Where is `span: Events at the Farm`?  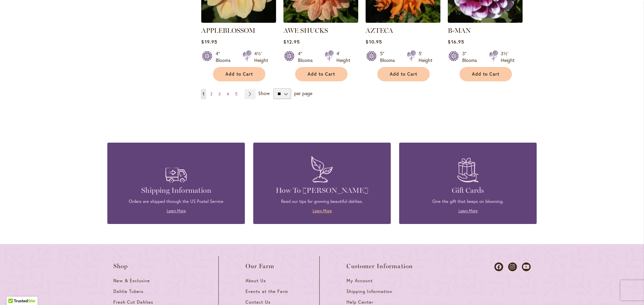 span: Events at the Farm is located at coordinates (266, 292).